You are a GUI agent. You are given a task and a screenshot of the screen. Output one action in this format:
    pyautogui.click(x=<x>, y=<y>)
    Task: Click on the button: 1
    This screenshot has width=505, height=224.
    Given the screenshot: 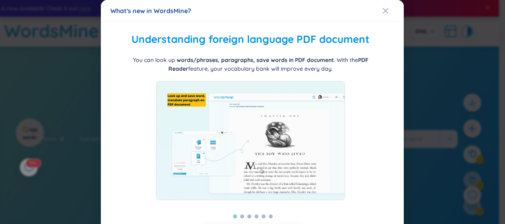 What is the action you would take?
    pyautogui.click(x=235, y=216)
    